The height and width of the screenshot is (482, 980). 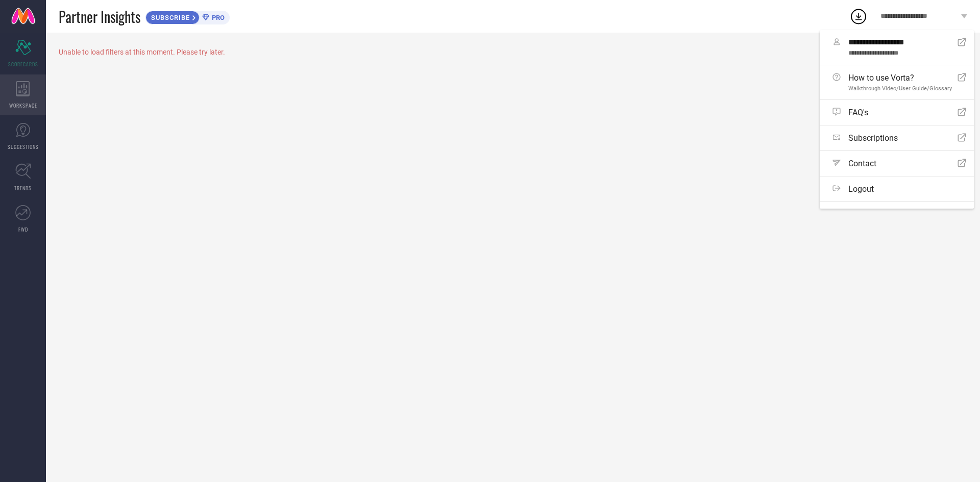 What do you see at coordinates (897, 82) in the screenshot?
I see `a: How to use Vorta?Walkthrough Video/User Guide/Glossary` at bounding box center [897, 82].